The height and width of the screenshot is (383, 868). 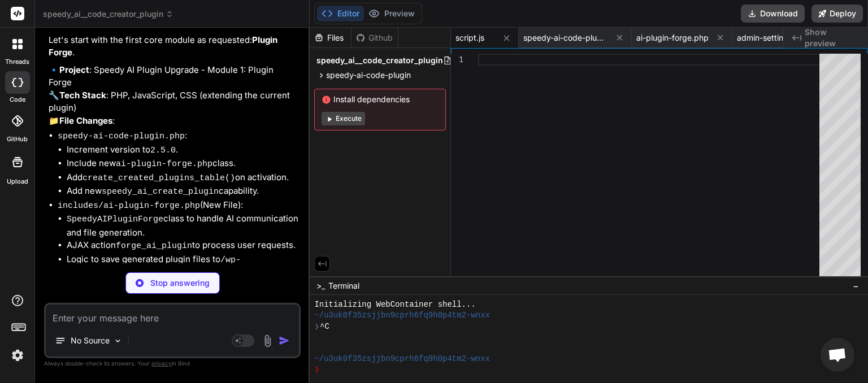 What do you see at coordinates (82, 95) in the screenshot?
I see `strong: Tech Stack` at bounding box center [82, 95].